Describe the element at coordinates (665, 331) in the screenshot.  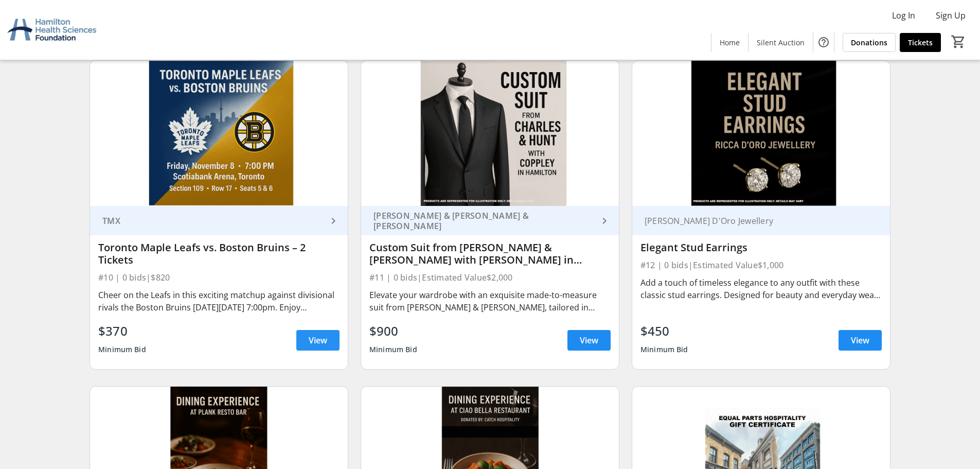
I see `div: $450` at that location.